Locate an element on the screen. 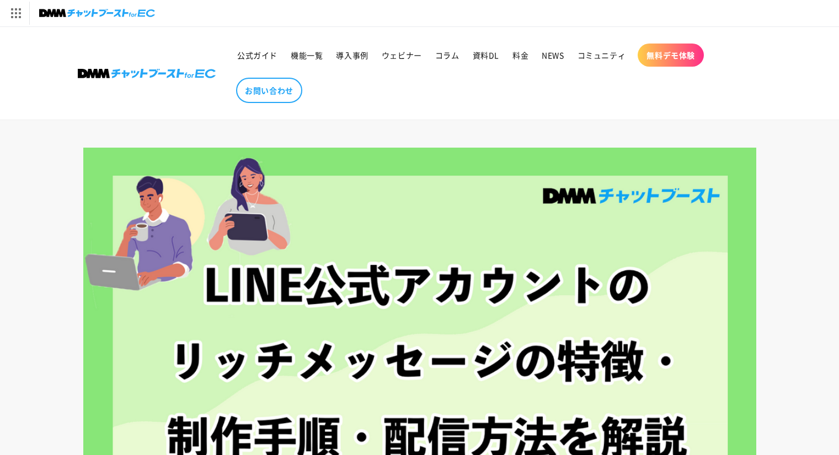  span: 公式ガイド is located at coordinates (257, 55).